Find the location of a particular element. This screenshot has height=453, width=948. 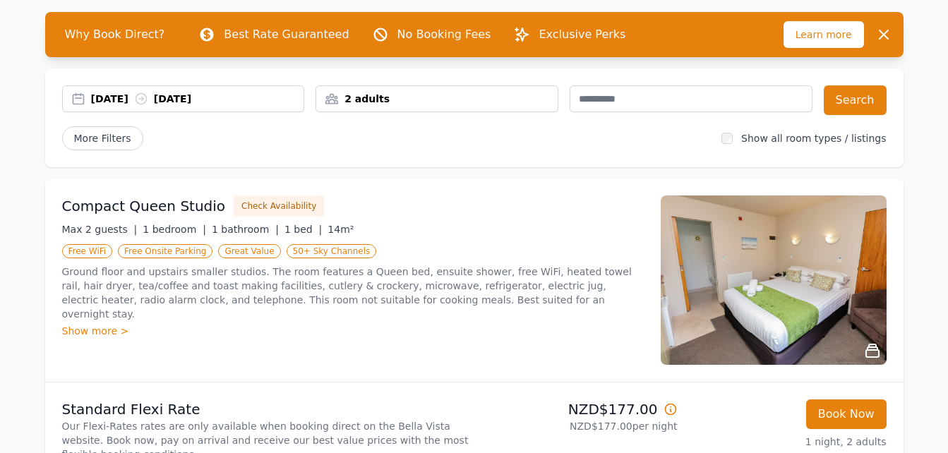

span: Why Book Direct? is located at coordinates (115, 35).